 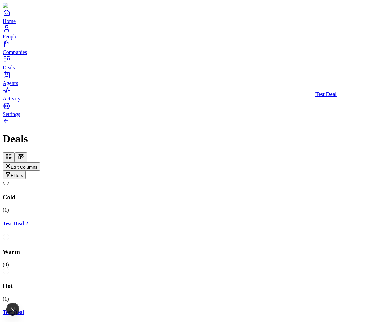 What do you see at coordinates (188, 139) in the screenshot?
I see `h1: Deals` at bounding box center [188, 139].